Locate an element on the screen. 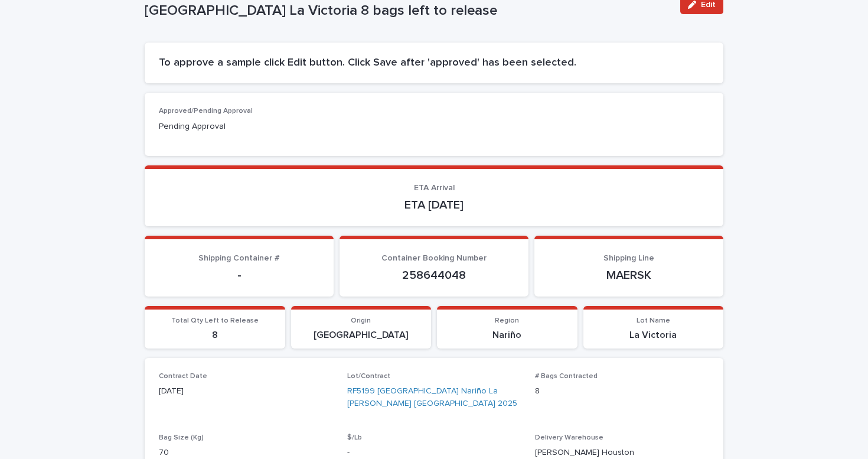  span: Contract Date is located at coordinates (183, 376).